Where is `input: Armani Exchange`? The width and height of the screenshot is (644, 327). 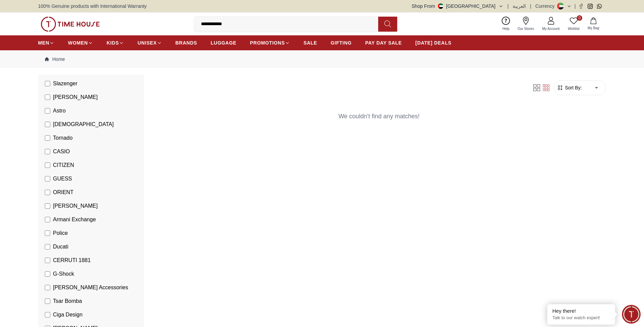
input: Armani Exchange is located at coordinates (48, 220).